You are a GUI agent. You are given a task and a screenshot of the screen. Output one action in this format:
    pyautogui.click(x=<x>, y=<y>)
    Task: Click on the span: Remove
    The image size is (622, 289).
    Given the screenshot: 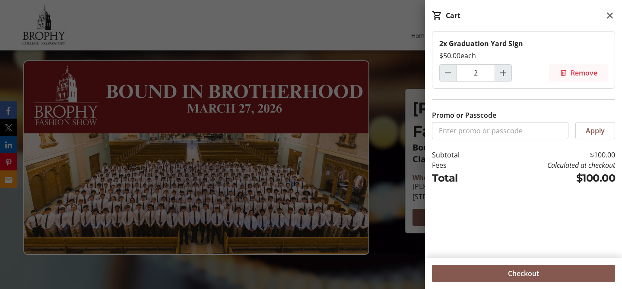 What is the action you would take?
    pyautogui.click(x=584, y=73)
    